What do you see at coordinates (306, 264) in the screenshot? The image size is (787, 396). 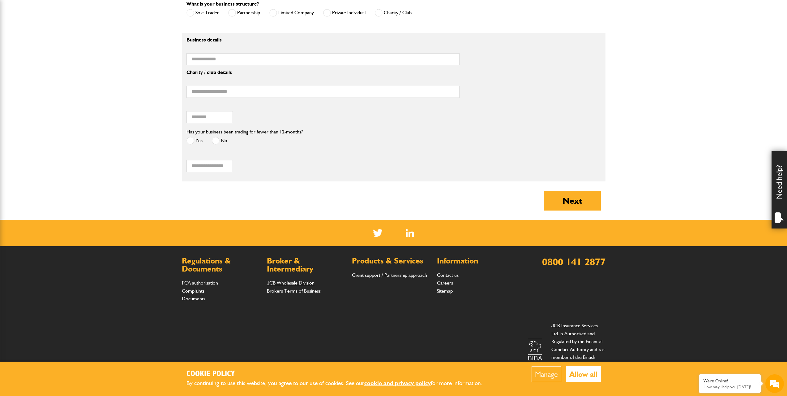 I see `h2: Broker & Intermediary` at bounding box center [306, 264].